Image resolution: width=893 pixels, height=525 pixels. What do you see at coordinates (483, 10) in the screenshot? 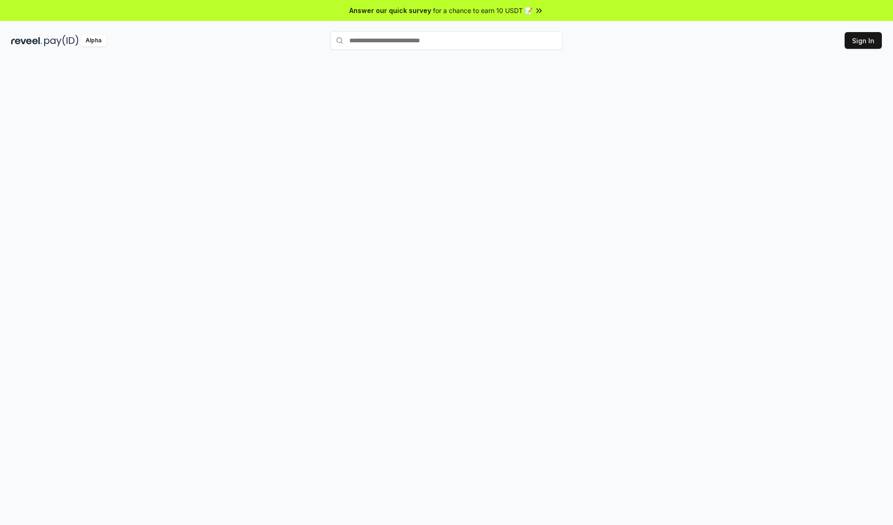
I see `span: for a chance to earn 10 USDT 📝` at bounding box center [483, 10].